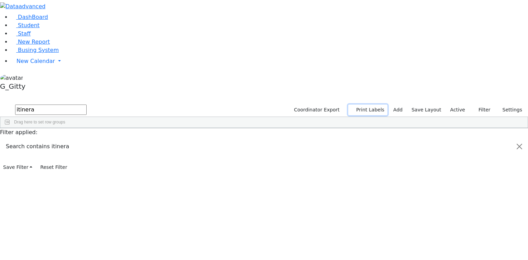 This screenshot has width=528, height=260. Describe the element at coordinates (33, 17) in the screenshot. I see `span: DashBoard` at that location.